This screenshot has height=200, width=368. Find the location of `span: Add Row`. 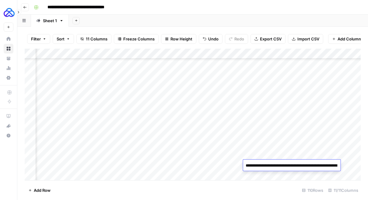

span: Add Row is located at coordinates (42, 191).